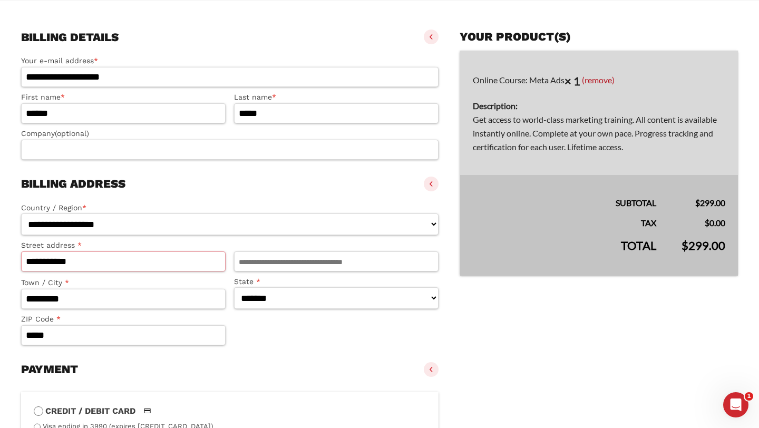 The width and height of the screenshot is (759, 428). Describe the element at coordinates (38, 411) in the screenshot. I see `input: Credit / Debit CardCredit / Debit Card` at that location.